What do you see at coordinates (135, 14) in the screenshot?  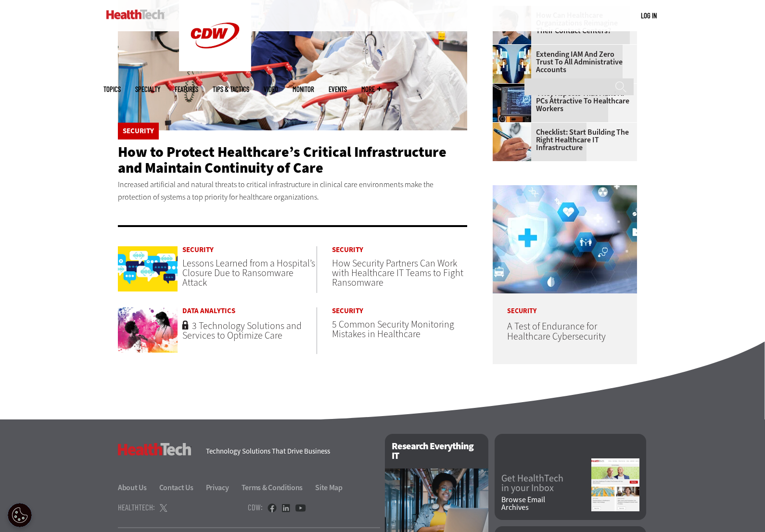 I see `img: Home` at bounding box center [135, 14].